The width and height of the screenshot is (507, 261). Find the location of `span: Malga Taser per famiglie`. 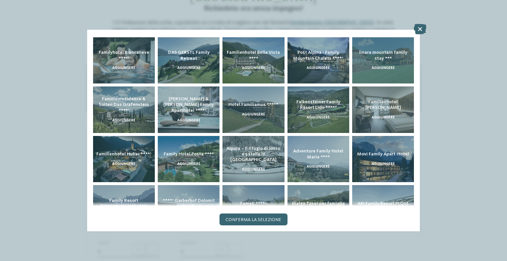

span: Malga Taser per famiglie is located at coordinates (318, 204).